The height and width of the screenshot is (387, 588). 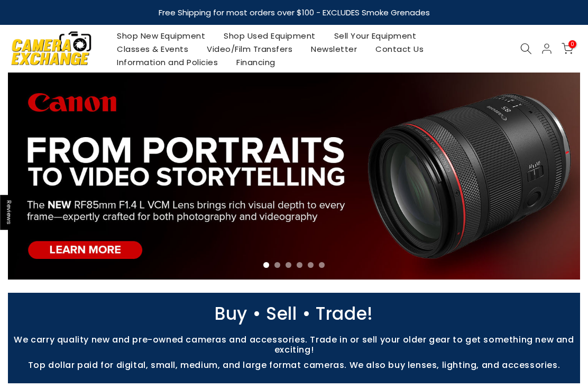 What do you see at coordinates (375, 35) in the screenshot?
I see `a: Sell Your Equipment` at bounding box center [375, 35].